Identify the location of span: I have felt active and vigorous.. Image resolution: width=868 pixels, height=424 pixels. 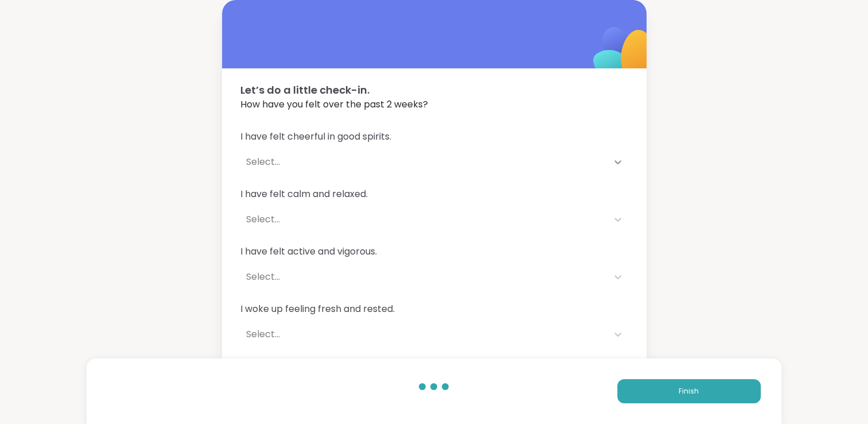
(434, 252).